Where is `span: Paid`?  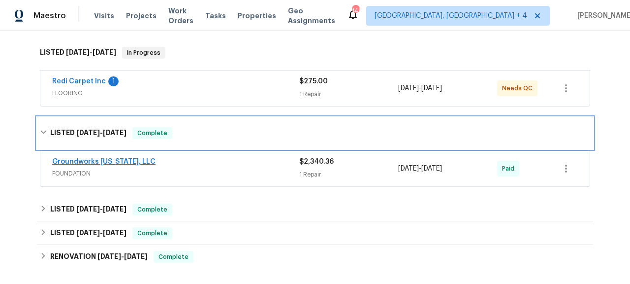 span: Paid is located at coordinates (510, 168).